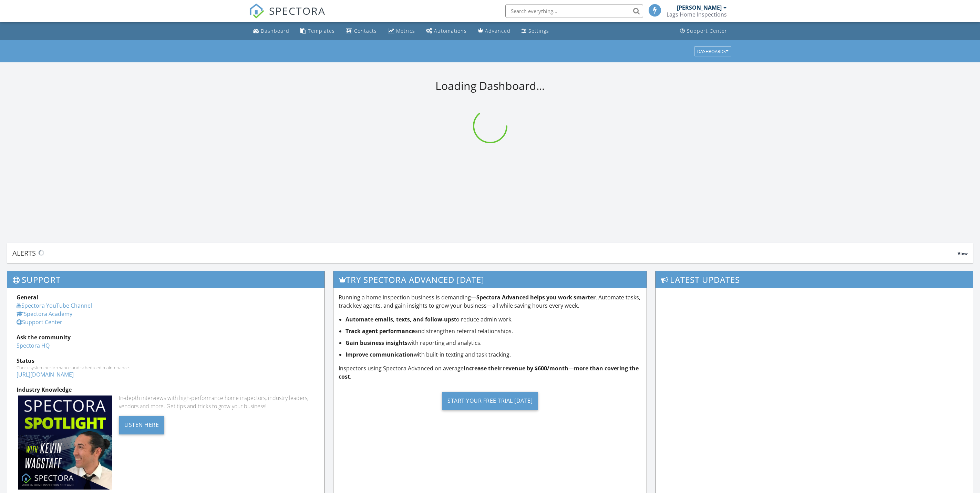 The width and height of the screenshot is (980, 493). I want to click on div: Check system performance and scheduled maintenance., so click(166, 368).